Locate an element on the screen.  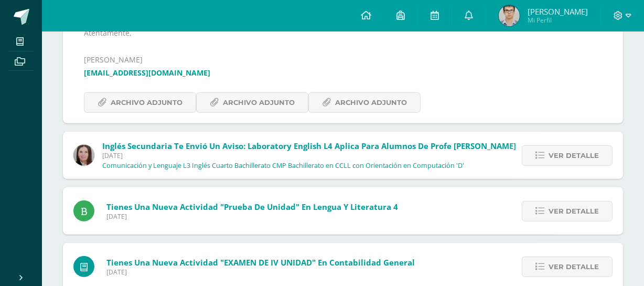
span: Tienes una nueva actividad "EXAMEN DE IV UNIDAD" En Contabilidad General is located at coordinates (261, 262).